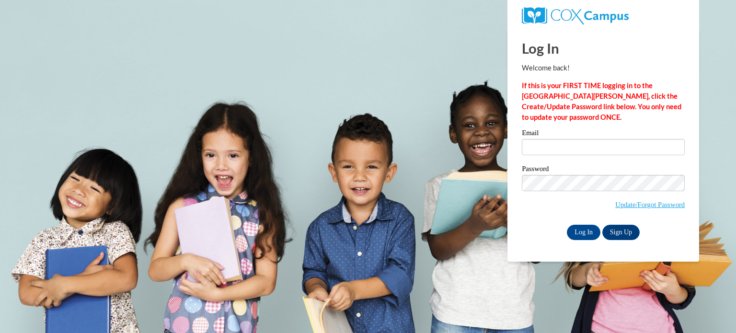  Describe the element at coordinates (575, 16) in the screenshot. I see `img: COX Campus` at that location.